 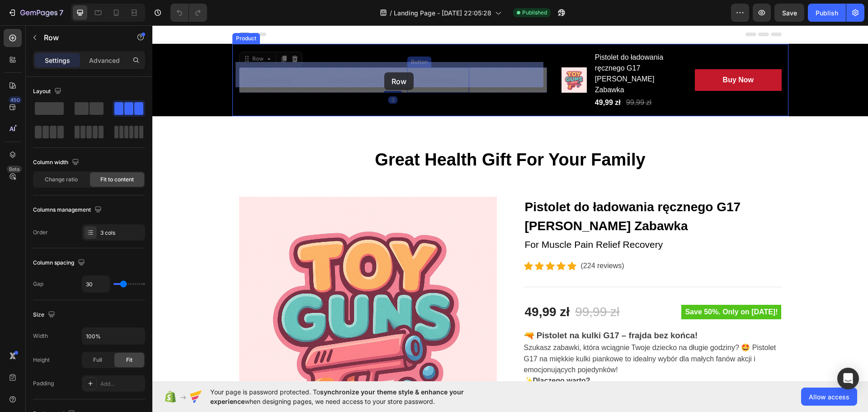 I want to click on span: Allow access, so click(x=829, y=397).